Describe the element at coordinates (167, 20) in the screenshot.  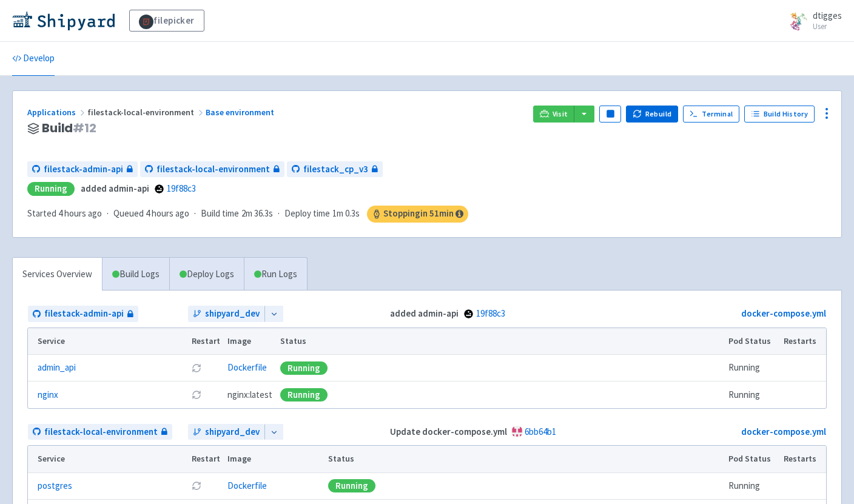
I see `a: filepicker` at that location.